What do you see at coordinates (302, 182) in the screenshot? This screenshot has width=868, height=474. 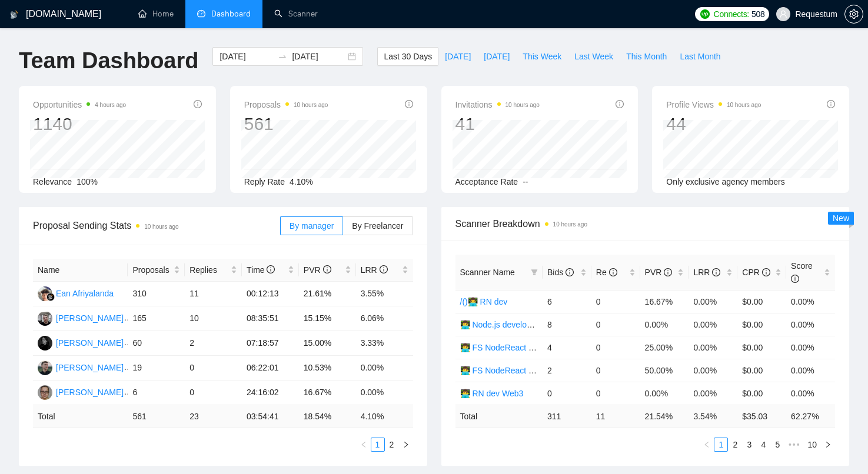 I see `span: 4.10%` at bounding box center [302, 182].